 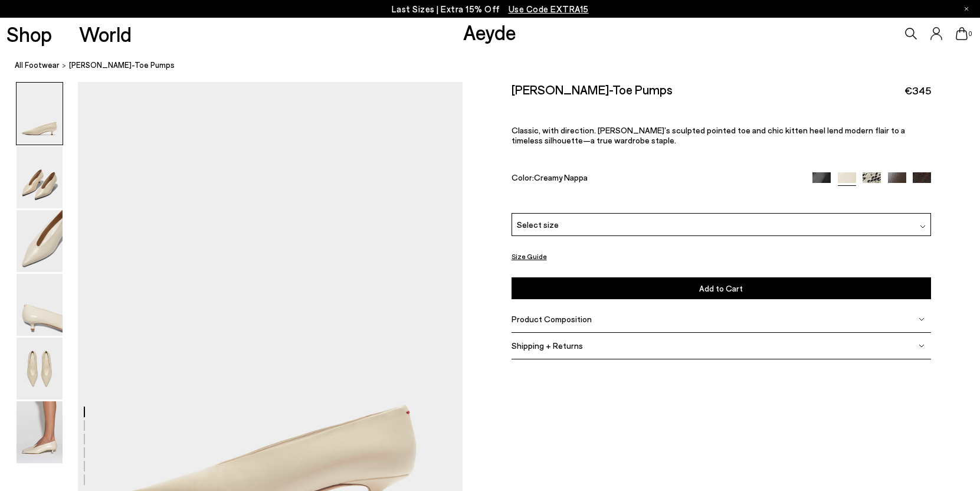 I want to click on a: 0, so click(x=962, y=33).